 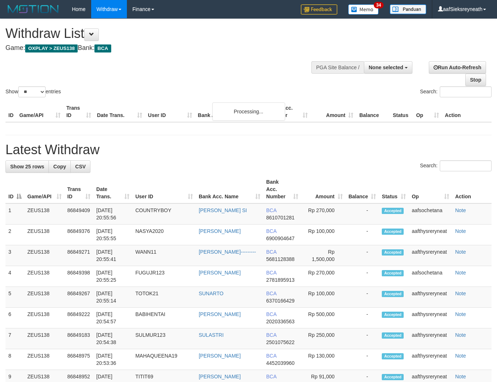 What do you see at coordinates (164, 235) in the screenshot?
I see `td: NASYA2020` at bounding box center [164, 235].